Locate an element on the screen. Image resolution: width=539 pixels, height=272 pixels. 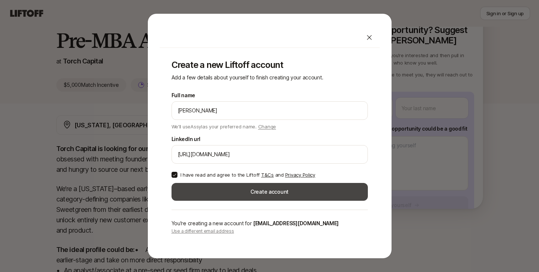
p: You're creating a new account for is located at coordinates (270, 223).